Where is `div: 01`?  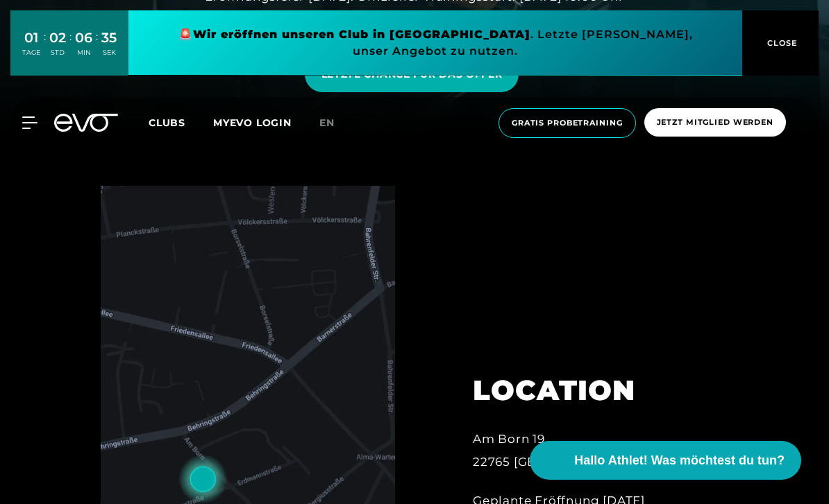 div: 01 is located at coordinates (31, 38).